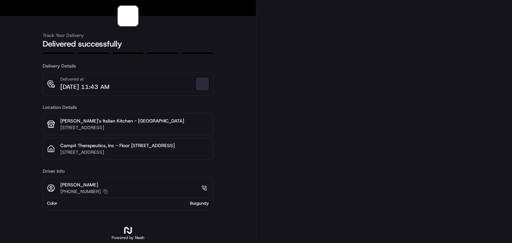  What do you see at coordinates (128, 35) in the screenshot?
I see `h3: Track Your Delivery` at bounding box center [128, 35].